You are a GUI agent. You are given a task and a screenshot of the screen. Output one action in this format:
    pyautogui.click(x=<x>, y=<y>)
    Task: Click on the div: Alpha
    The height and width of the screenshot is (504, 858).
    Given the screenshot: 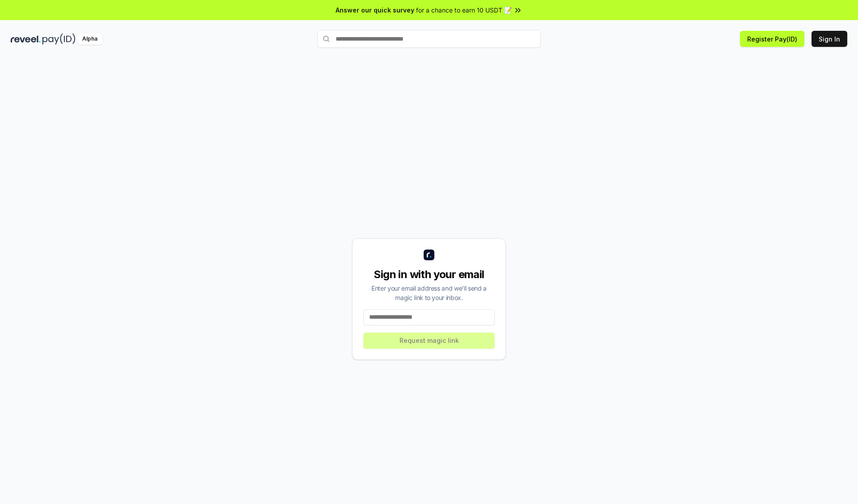 What is the action you would take?
    pyautogui.click(x=90, y=39)
    